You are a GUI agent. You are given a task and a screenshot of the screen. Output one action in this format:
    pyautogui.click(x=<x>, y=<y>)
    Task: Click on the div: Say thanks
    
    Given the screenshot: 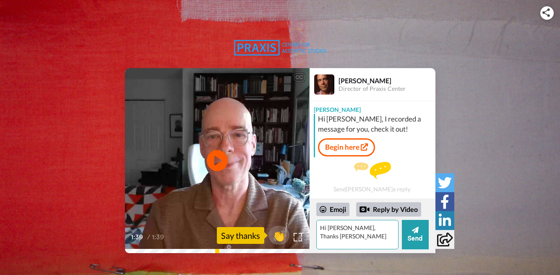 What is the action you would take?
    pyautogui.click(x=241, y=235)
    